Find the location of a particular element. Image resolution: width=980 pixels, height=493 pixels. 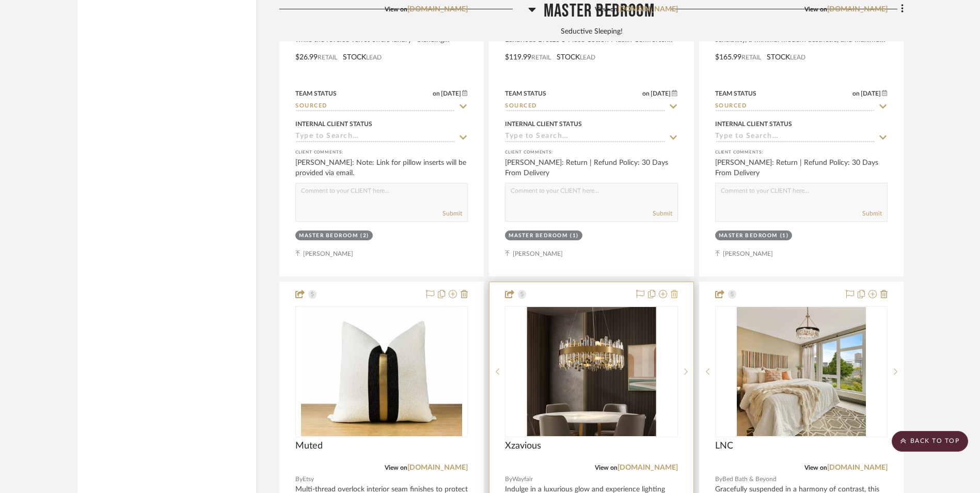

span: Bed Bath & Beyond is located at coordinates (749, 479).